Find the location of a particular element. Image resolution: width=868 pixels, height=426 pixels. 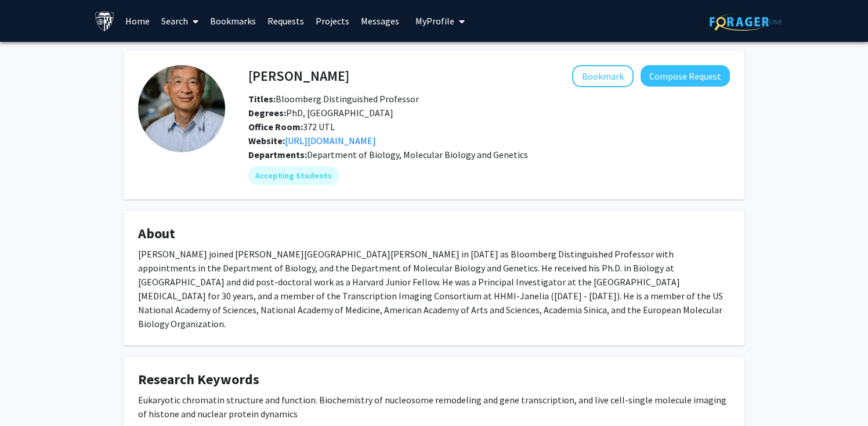

b: Website: is located at coordinates (266, 141).